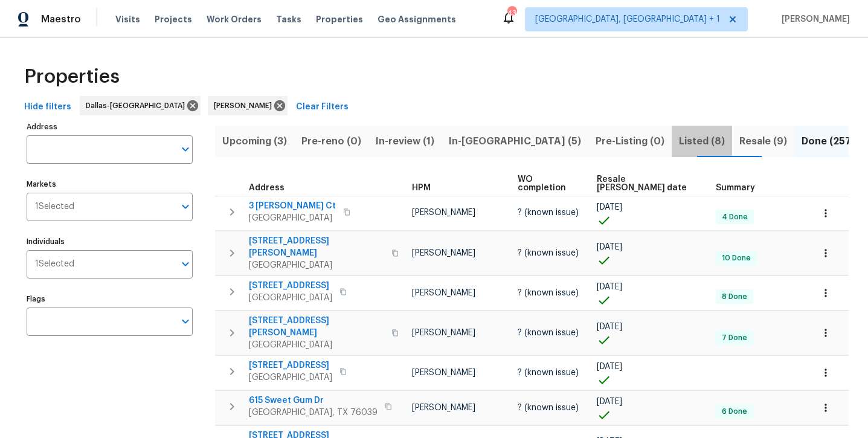 The image size is (868, 438). What do you see at coordinates (109, 184) in the screenshot?
I see `label: Markets` at bounding box center [109, 184].